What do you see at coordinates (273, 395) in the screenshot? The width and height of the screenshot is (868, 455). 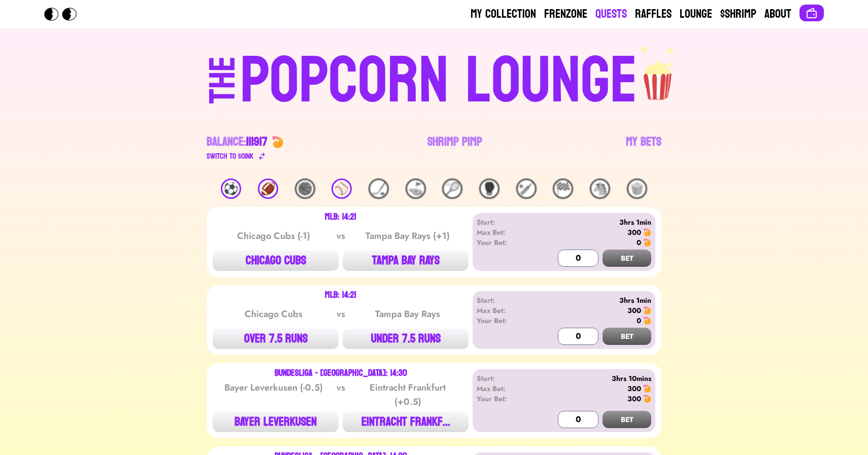 I see `div: Bayer Leverkusen (-0.5)` at bounding box center [273, 395].